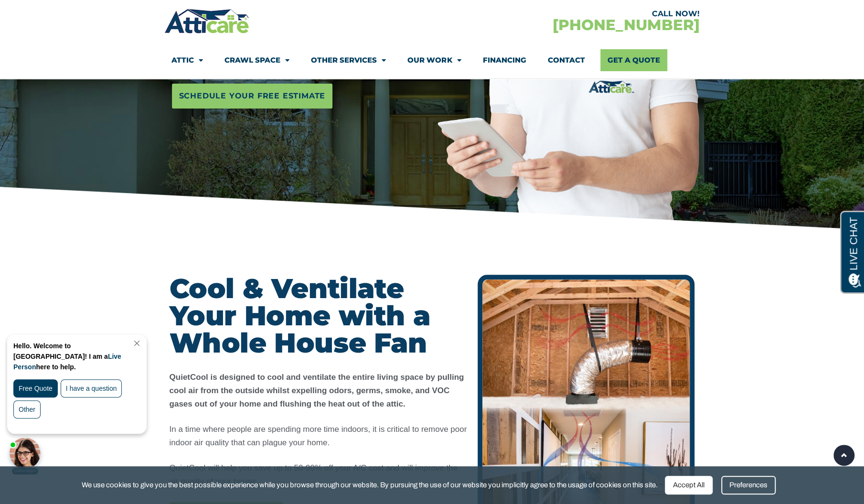 This screenshot has width=864, height=504. Describe the element at coordinates (20, 139) in the screenshot. I see `div: Online Agent` at that location.